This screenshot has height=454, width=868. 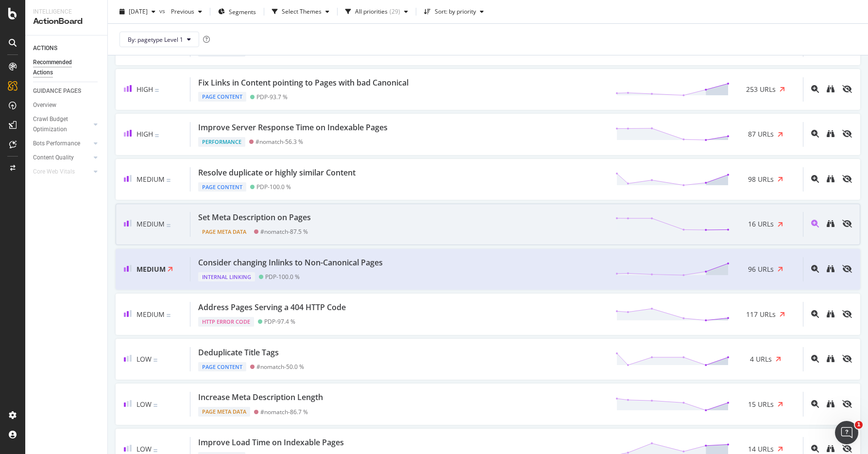 I want to click on a: ACTIONS, so click(x=67, y=48).